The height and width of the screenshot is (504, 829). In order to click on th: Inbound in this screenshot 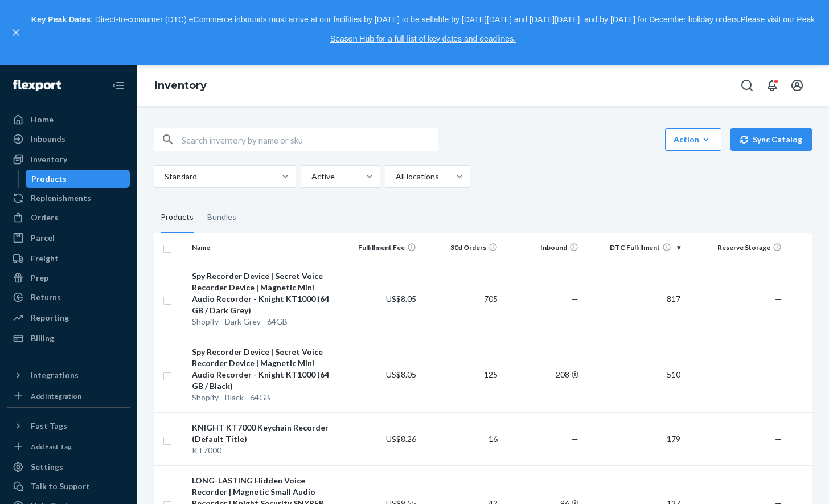, I will do `click(542, 247)`.